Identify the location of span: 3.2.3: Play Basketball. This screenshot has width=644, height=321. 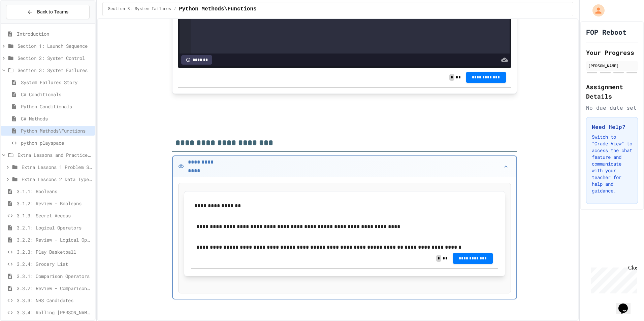
(55, 252).